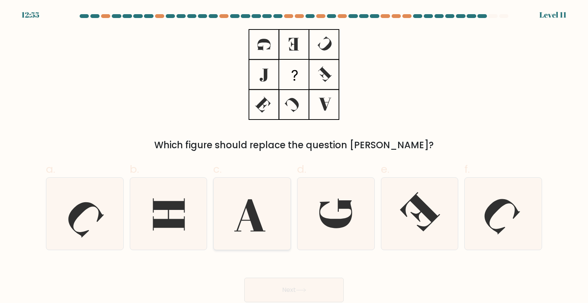 This screenshot has width=588, height=303. What do you see at coordinates (467, 169) in the screenshot?
I see `span: f.` at bounding box center [467, 169].